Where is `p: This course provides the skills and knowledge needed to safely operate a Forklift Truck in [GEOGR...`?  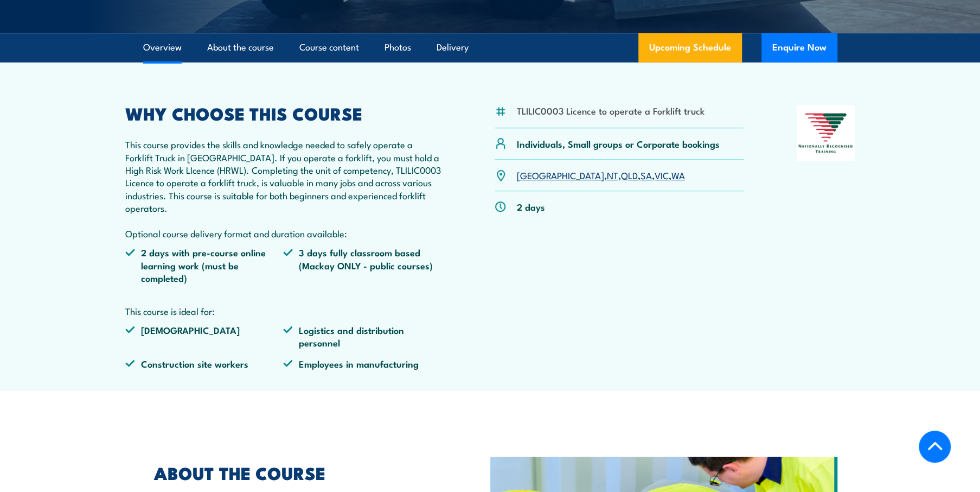
p: This course provides the skills and knowledge needed to safely operate a Forklift Truck in [GEOGR... is located at coordinates (284, 188).